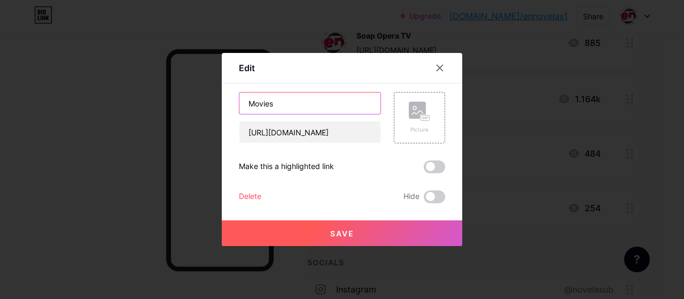 This screenshot has width=684, height=299. What do you see at coordinates (342, 233) in the screenshot?
I see `button: Save` at bounding box center [342, 233].